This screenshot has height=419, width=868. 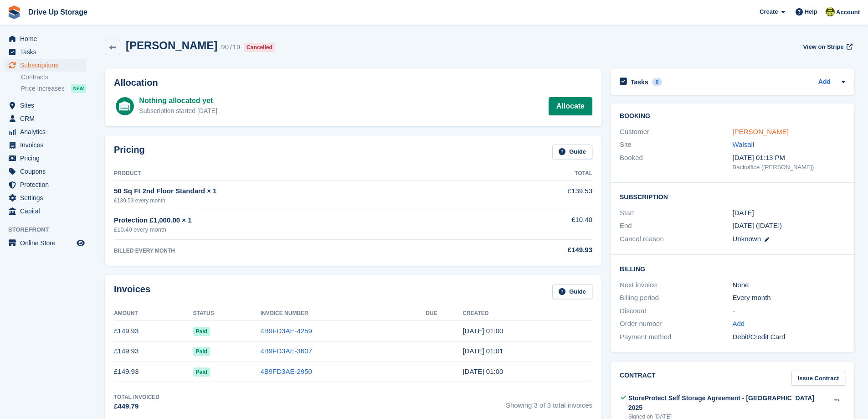 What do you see at coordinates (47, 145) in the screenshot?
I see `span: Invoices` at bounding box center [47, 145].